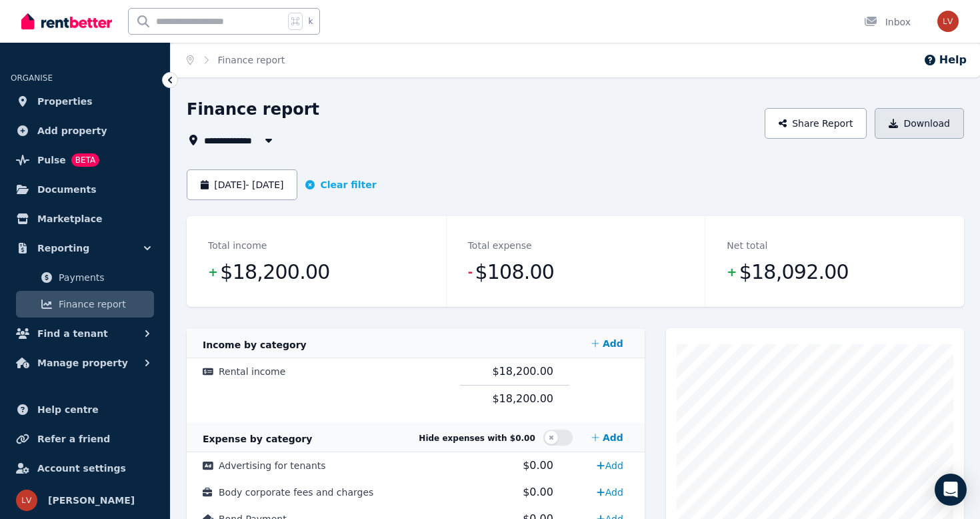 Image resolution: width=980 pixels, height=519 pixels. Describe the element at coordinates (73, 333) in the screenshot. I see `span: Find a tenant` at that location.